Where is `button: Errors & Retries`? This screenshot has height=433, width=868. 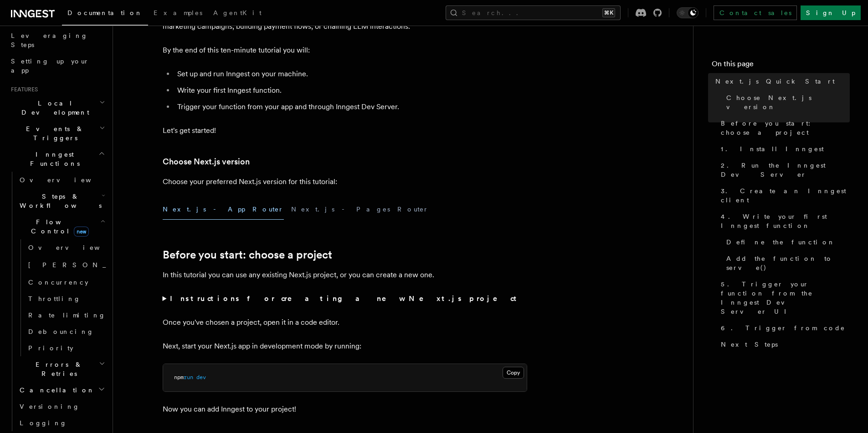 button: Errors & Retries is located at coordinates (62, 368).